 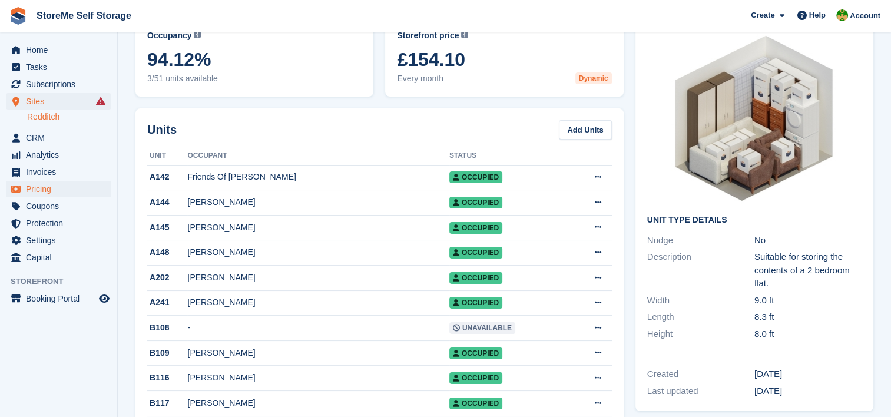 What do you see at coordinates (64, 281) in the screenshot?
I see `span: Storefront` at bounding box center [64, 281].